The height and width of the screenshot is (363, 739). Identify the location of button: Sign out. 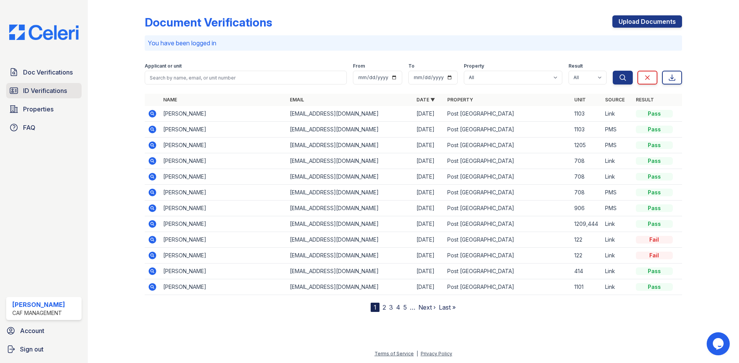
(44, 350).